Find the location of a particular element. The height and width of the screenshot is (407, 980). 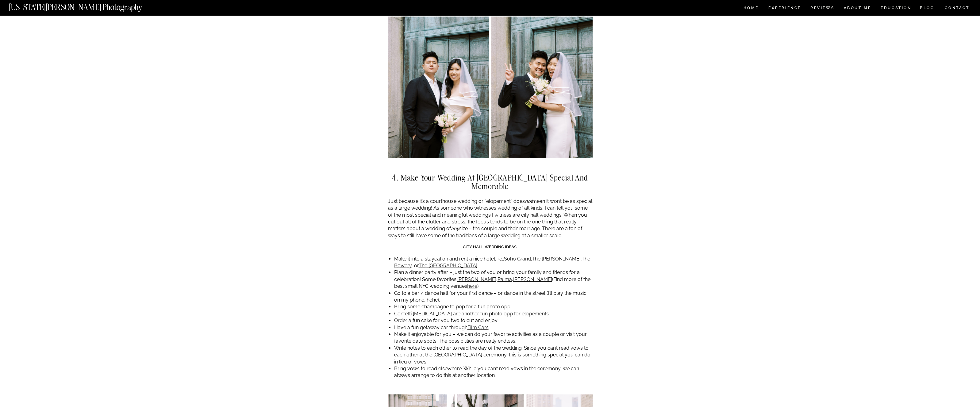

a: ABOUT ME is located at coordinates (858, 8).